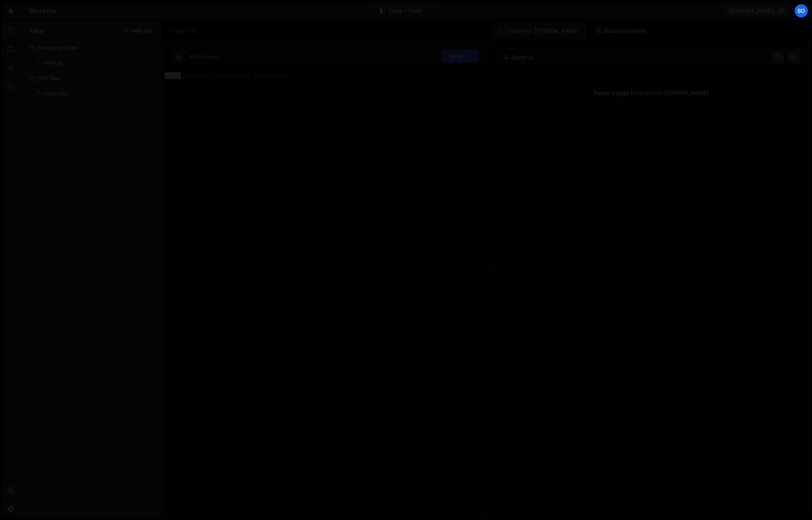 This screenshot has width=812, height=520. Describe the element at coordinates (56, 94) in the screenshot. I see `div: main.css` at that location.